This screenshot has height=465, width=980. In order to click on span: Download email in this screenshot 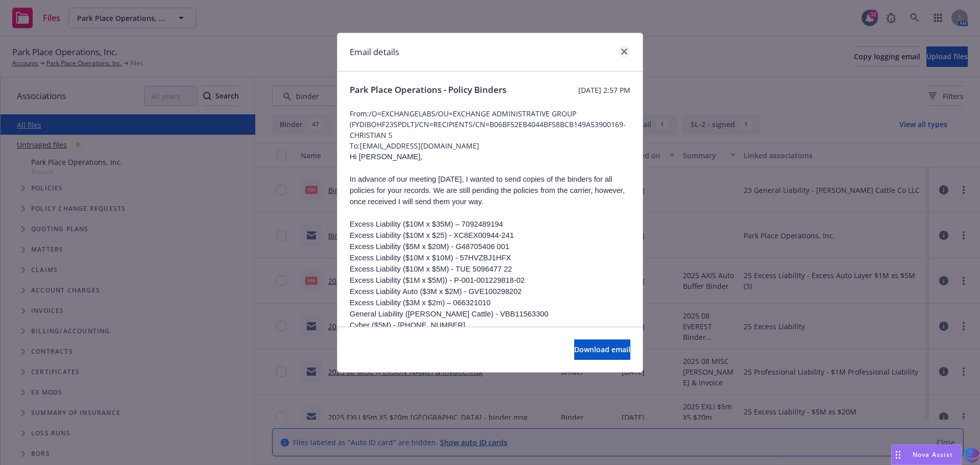, I will do `click(602, 349)`.